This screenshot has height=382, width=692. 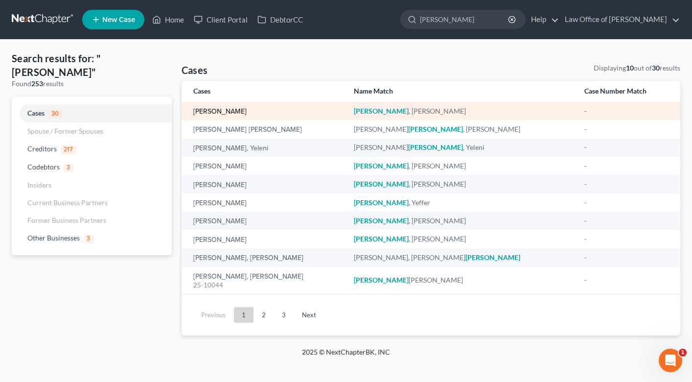 I want to click on div: , Yeffer, so click(x=461, y=203).